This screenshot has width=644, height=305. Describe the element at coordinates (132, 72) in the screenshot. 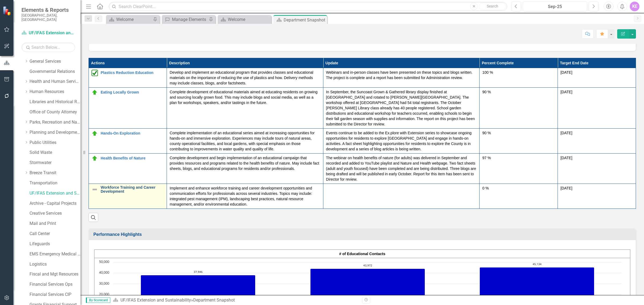

I see `a: Plastics Reduction Education` at that location.